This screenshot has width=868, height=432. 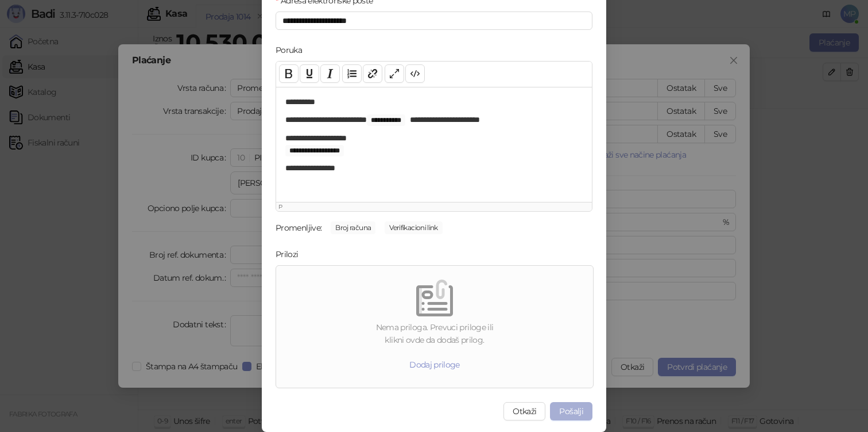 What do you see at coordinates (434, 326) in the screenshot?
I see `span: emptyNema priloga. Prevuci priloge iliklikni ovde da dodaš prilog.Dodaj priloge` at bounding box center [434, 326].